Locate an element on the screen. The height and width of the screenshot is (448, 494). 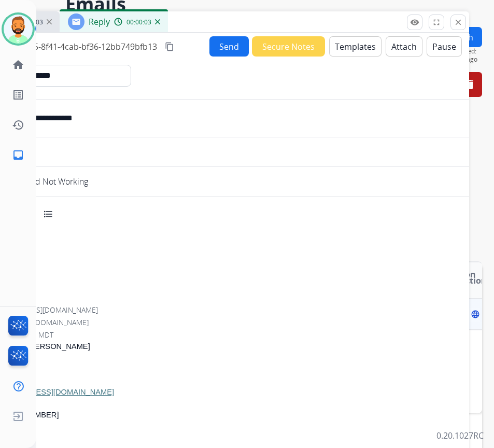
mat-icon: fullscreen is located at coordinates (437, 22).